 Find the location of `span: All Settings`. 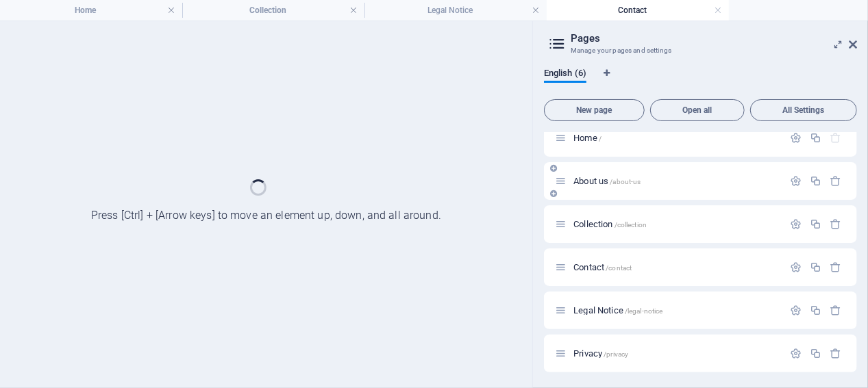

span: All Settings is located at coordinates (804, 111).